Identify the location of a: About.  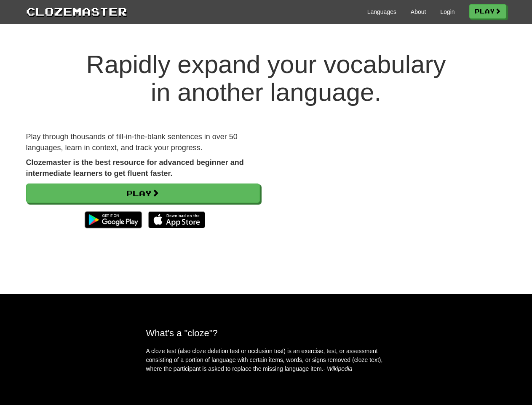
(418, 12).